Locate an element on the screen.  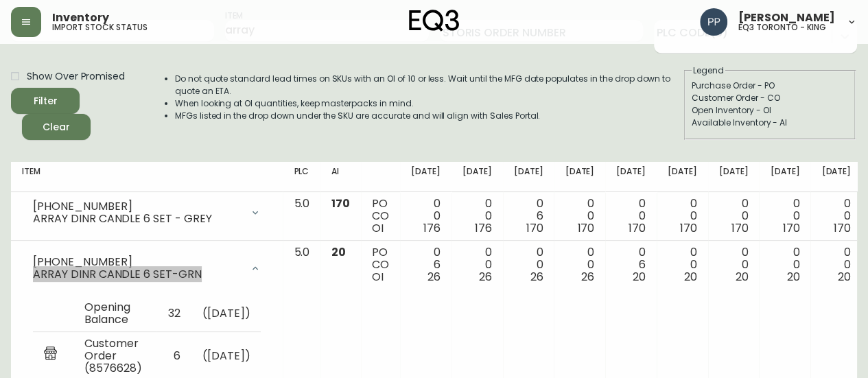
div: Available Inventory - AI is located at coordinates (769, 123).